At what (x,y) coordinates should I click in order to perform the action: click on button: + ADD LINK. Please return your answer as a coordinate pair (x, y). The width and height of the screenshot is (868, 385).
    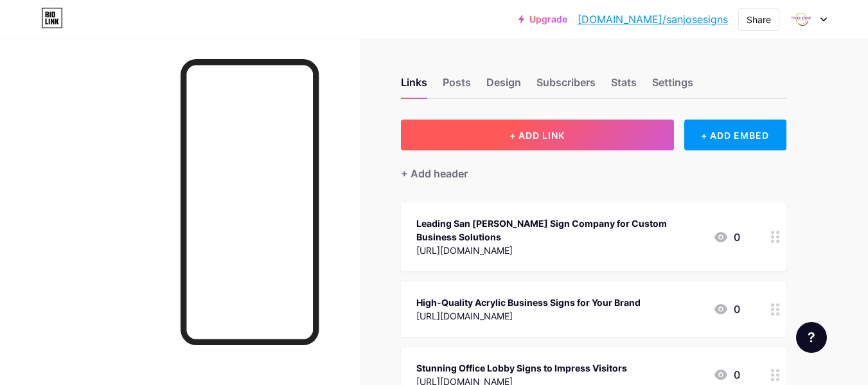
    Looking at the image, I should click on (537, 135).